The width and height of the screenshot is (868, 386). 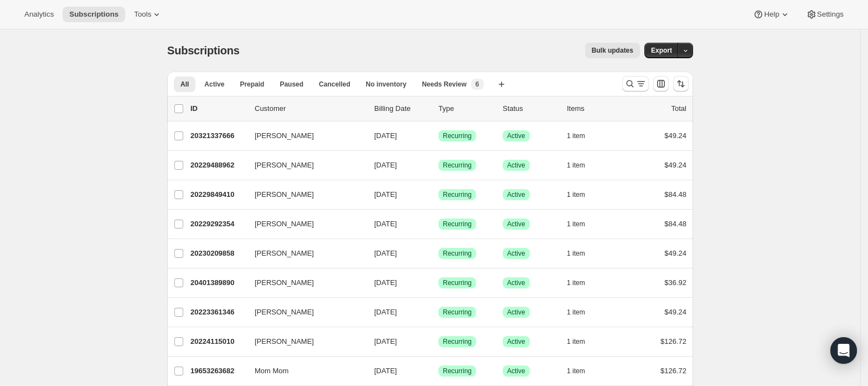 I want to click on button: Tools, so click(x=148, y=15).